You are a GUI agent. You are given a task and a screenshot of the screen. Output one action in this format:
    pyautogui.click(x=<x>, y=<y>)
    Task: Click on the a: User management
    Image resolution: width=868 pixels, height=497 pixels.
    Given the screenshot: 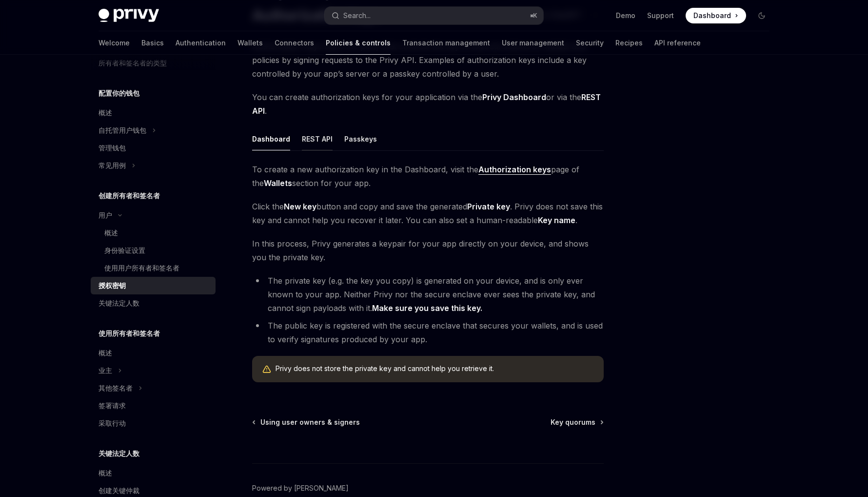 What is the action you would take?
    pyautogui.click(x=533, y=43)
    